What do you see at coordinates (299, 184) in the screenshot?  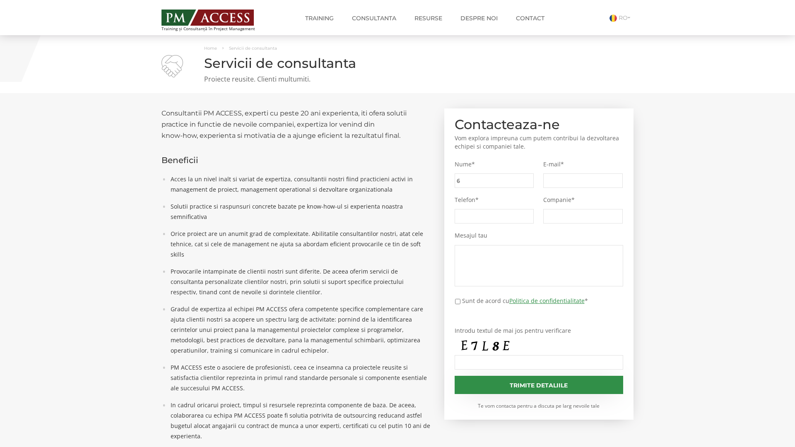 I see `li: Acces la un nivel inalt si variat de expertiza, consultantii nostri fiind practicieni activi in m...` at bounding box center [299, 184].